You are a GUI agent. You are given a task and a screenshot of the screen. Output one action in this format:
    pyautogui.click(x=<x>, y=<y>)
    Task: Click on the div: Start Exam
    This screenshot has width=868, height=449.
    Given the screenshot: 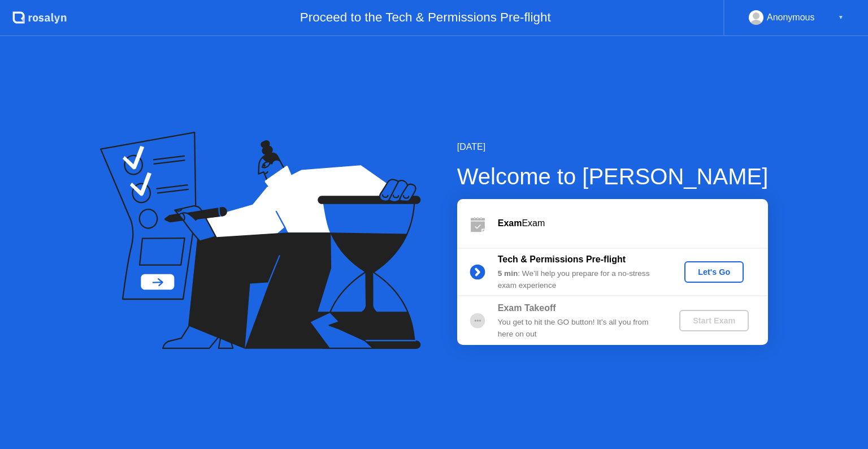 What is the action you would take?
    pyautogui.click(x=713, y=321)
    